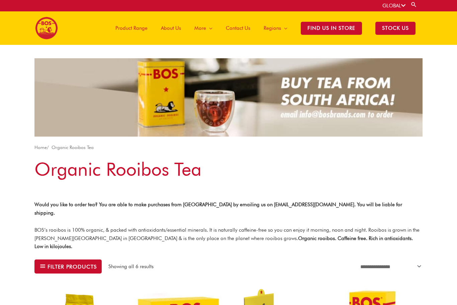 The image size is (457, 305). What do you see at coordinates (131, 28) in the screenshot?
I see `span: Product Range` at bounding box center [131, 28].